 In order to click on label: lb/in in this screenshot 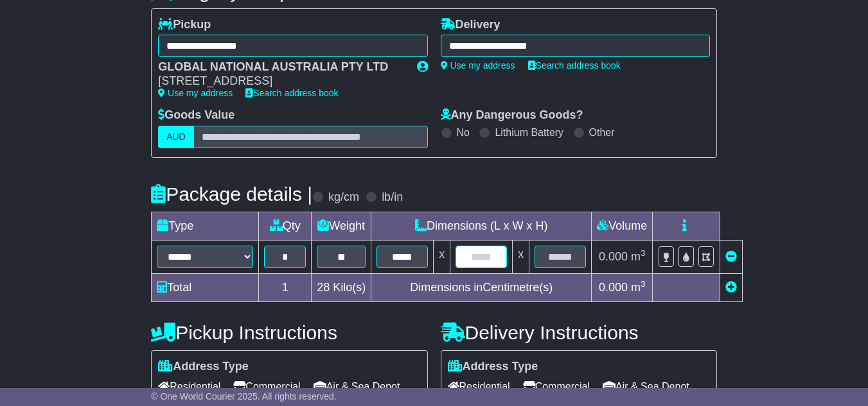, I will do `click(392, 198)`.